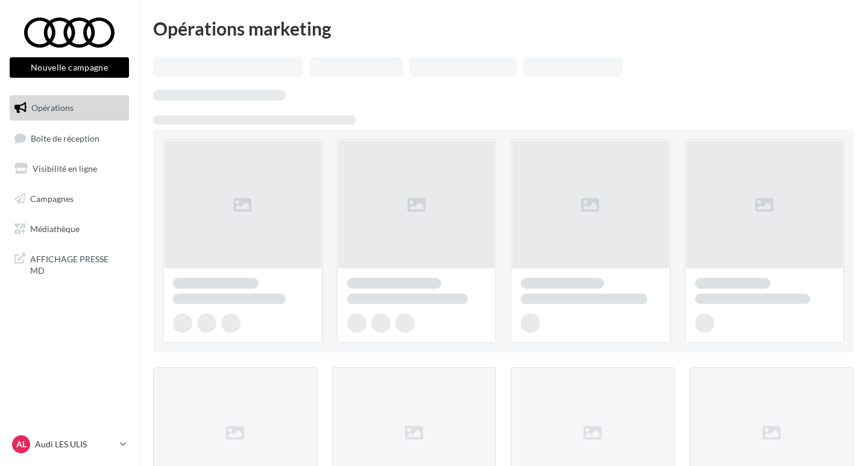 This screenshot has height=466, width=868. I want to click on a: AFFICHAGE PRESSE MD, so click(69, 264).